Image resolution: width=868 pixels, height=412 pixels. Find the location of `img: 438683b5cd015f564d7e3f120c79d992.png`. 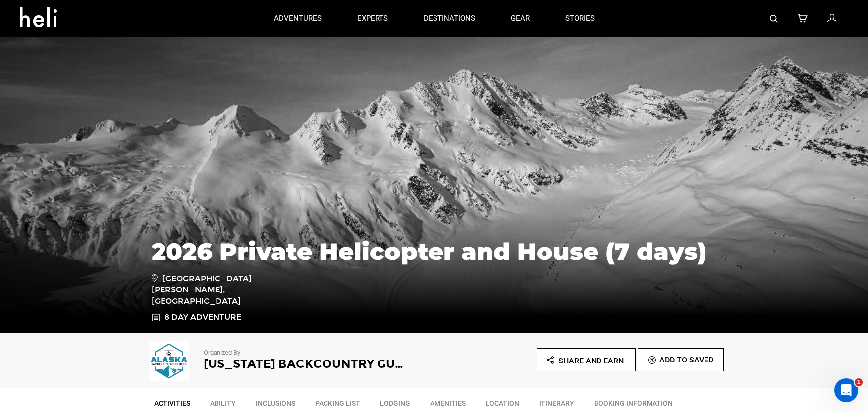

img: 438683b5cd015f564d7e3f120c79d992.png is located at coordinates (169, 361).